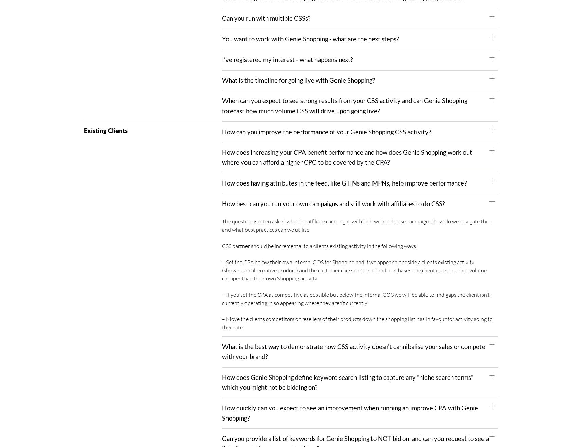 The image size is (582, 447). What do you see at coordinates (287, 60) in the screenshot?
I see `a: I’ve registered my interest - what happens next?` at bounding box center [287, 60].